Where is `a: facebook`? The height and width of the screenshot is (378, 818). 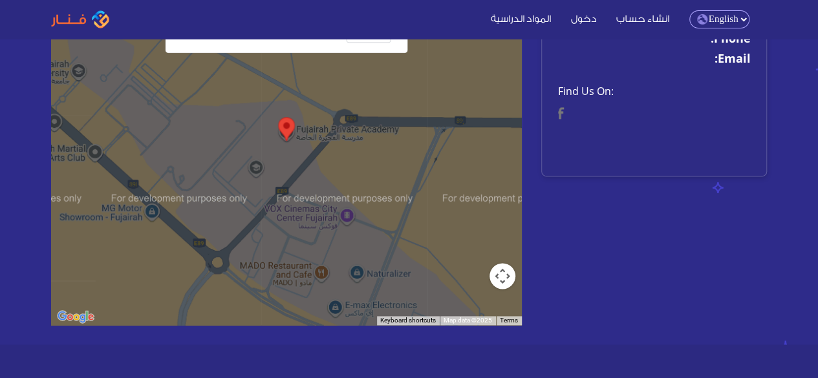
a: facebook is located at coordinates (561, 113).